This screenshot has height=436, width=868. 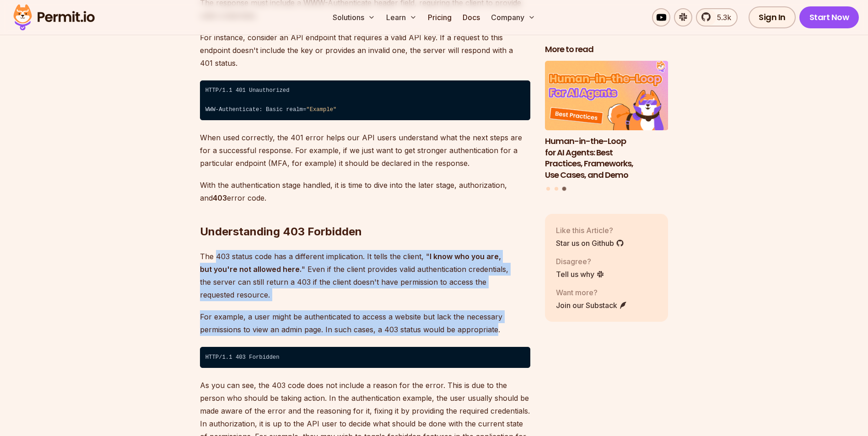 What do you see at coordinates (589, 230) in the screenshot?
I see `p: Like this Article?` at bounding box center [589, 230].